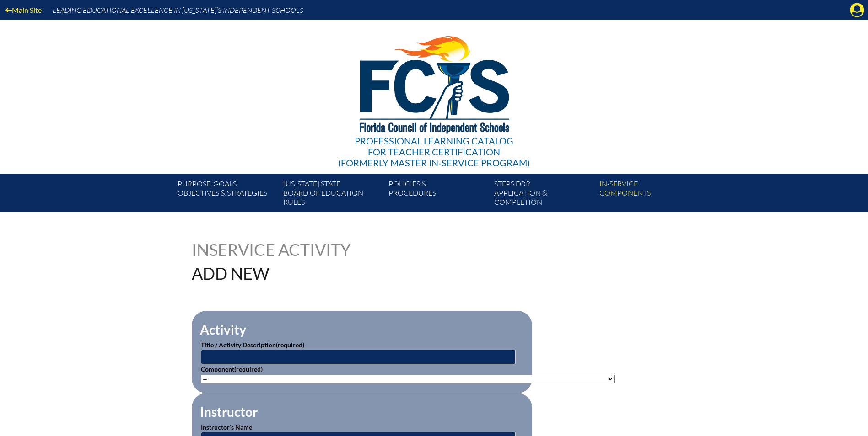 The height and width of the screenshot is (436, 868). I want to click on div: Professional Learning Catalog (formerly Master In-service Program), so click(434, 152).